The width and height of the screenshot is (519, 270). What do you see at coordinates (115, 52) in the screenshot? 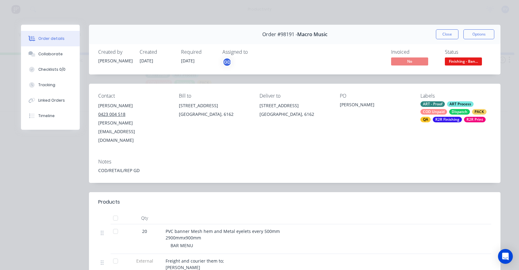
I see `div: Created by` at bounding box center [115, 52].